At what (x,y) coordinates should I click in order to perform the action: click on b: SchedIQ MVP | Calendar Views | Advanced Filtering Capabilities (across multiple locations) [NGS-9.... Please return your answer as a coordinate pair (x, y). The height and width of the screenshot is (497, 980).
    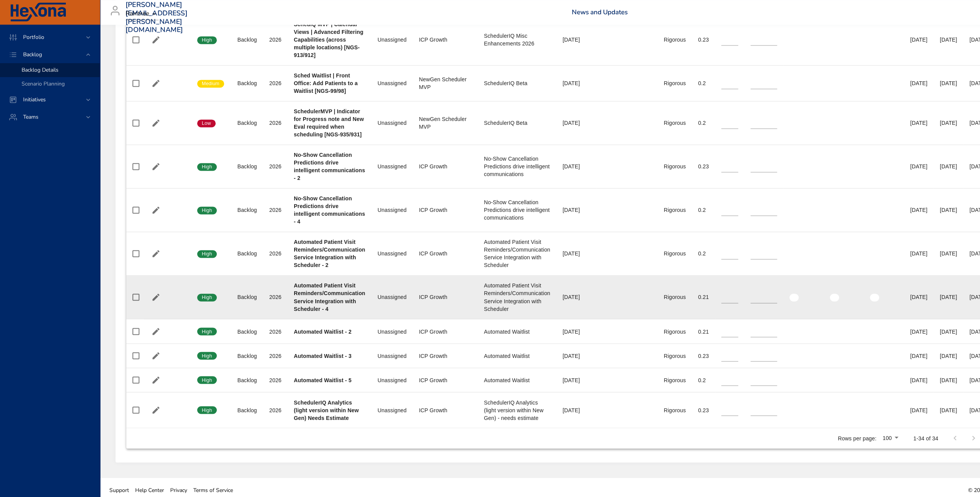
    Looking at the image, I should click on (328, 40).